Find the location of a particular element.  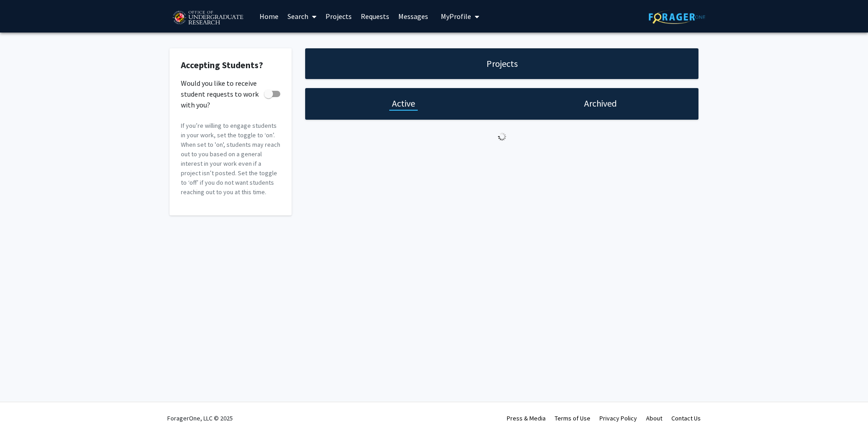

img: Loading is located at coordinates (502, 137).